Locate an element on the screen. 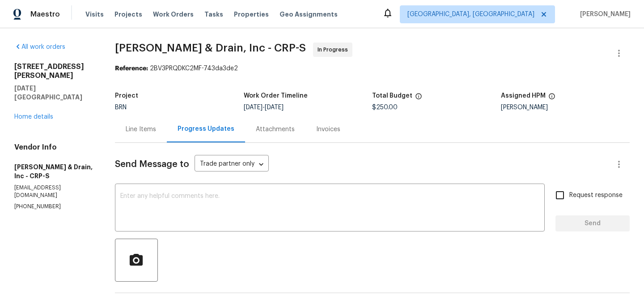 This screenshot has height=300, width=644. span: Request response is located at coordinates (596, 195).